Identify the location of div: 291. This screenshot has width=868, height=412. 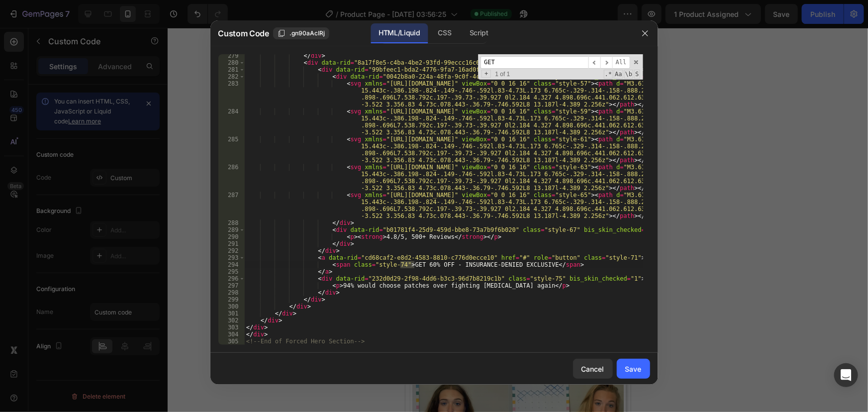
(231, 244).